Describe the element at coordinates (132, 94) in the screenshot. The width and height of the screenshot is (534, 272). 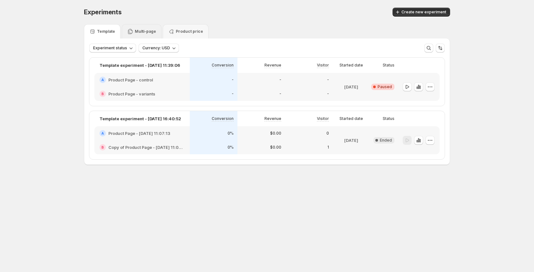
I see `h2: Product Page - variants` at that location.